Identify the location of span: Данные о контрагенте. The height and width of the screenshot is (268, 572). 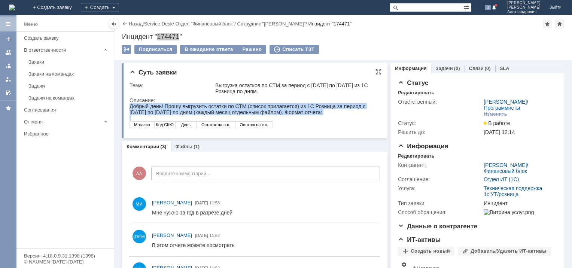
(437, 226).